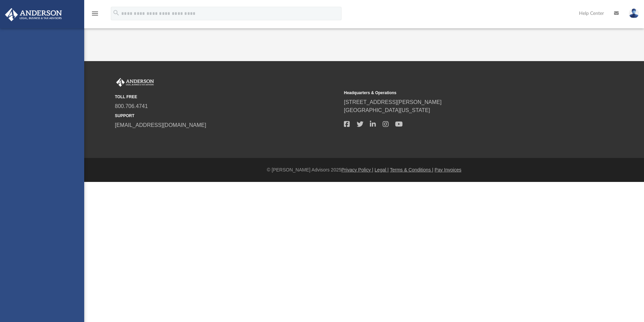 The width and height of the screenshot is (644, 322). What do you see at coordinates (635, 13) in the screenshot?
I see `img: User Pic` at bounding box center [635, 13].